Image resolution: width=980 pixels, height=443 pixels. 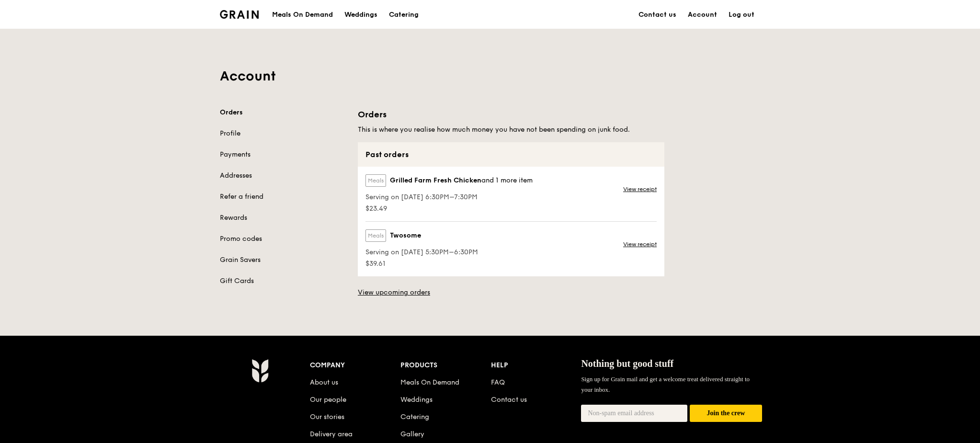 I want to click on a: View upcoming orders, so click(x=394, y=293).